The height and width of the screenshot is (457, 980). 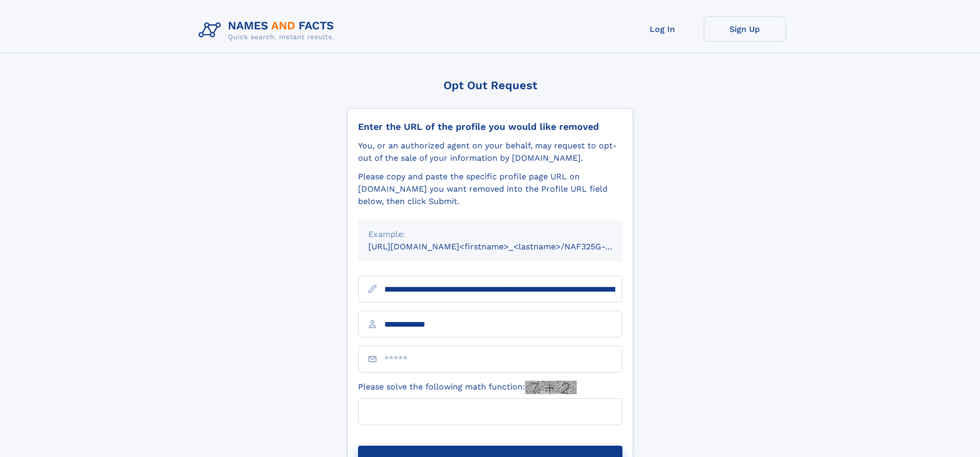 I want to click on a: Sign Up, so click(x=745, y=29).